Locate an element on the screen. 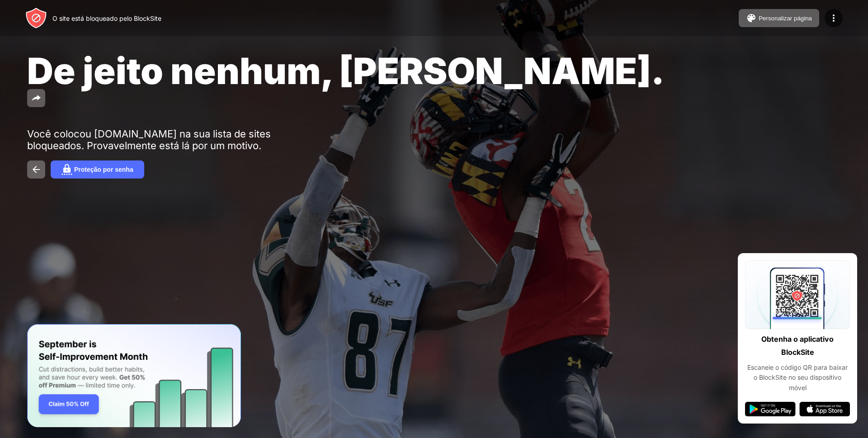 Image resolution: width=868 pixels, height=438 pixels. font: Personalizar página is located at coordinates (785, 18).